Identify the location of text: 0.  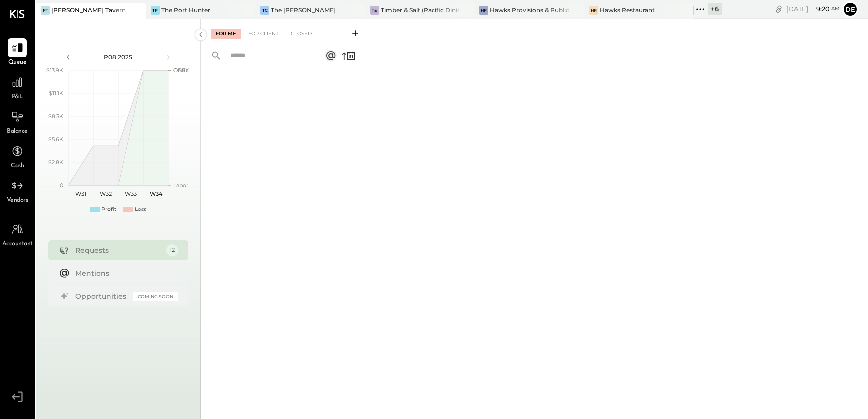
(62, 185).